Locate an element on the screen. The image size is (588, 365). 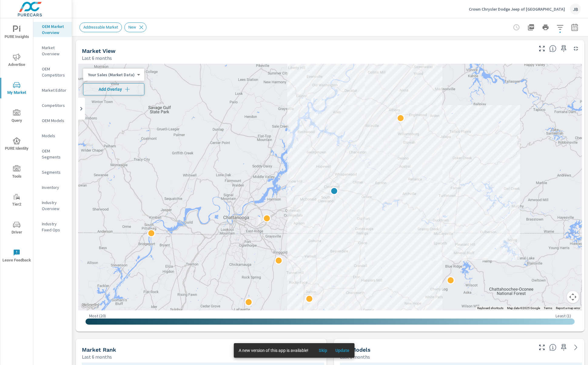
div: New is located at coordinates (135, 27).